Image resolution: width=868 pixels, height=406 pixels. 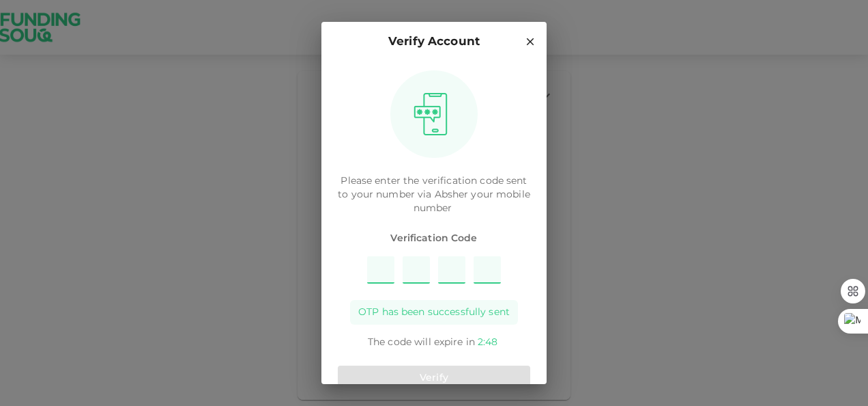 I want to click on span: Verification Code, so click(x=434, y=239).